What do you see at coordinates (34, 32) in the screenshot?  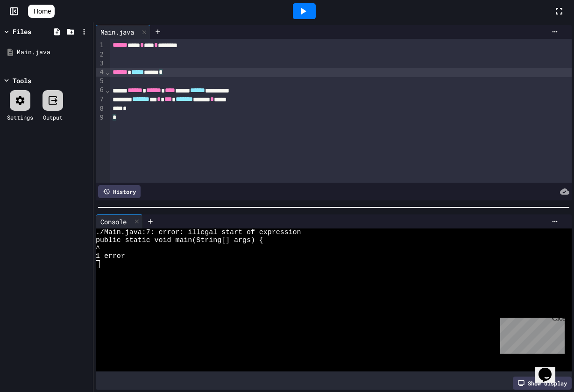 I see `div: Chat with us now!Close` at bounding box center [34, 32].